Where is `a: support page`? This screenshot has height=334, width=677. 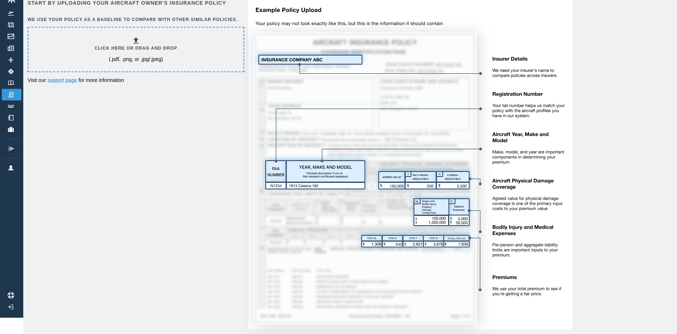 a: support page is located at coordinates (62, 80).